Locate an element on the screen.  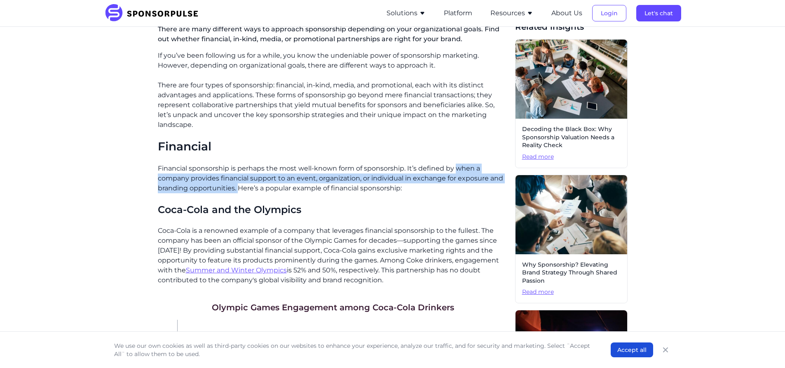
a: Decoding the Black Box: Why Sponsorship Valuation Needs a Reality CheckRead more is located at coordinates (571, 103).